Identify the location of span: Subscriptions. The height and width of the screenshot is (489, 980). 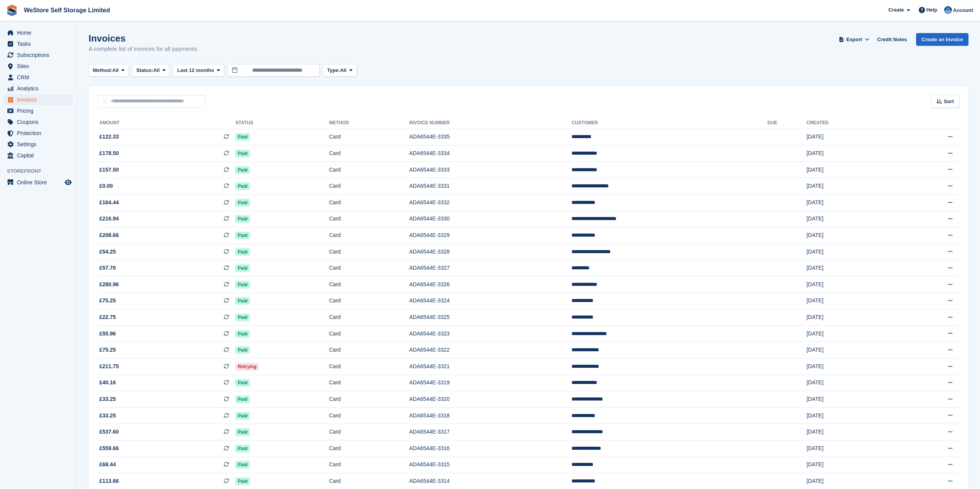
(40, 55).